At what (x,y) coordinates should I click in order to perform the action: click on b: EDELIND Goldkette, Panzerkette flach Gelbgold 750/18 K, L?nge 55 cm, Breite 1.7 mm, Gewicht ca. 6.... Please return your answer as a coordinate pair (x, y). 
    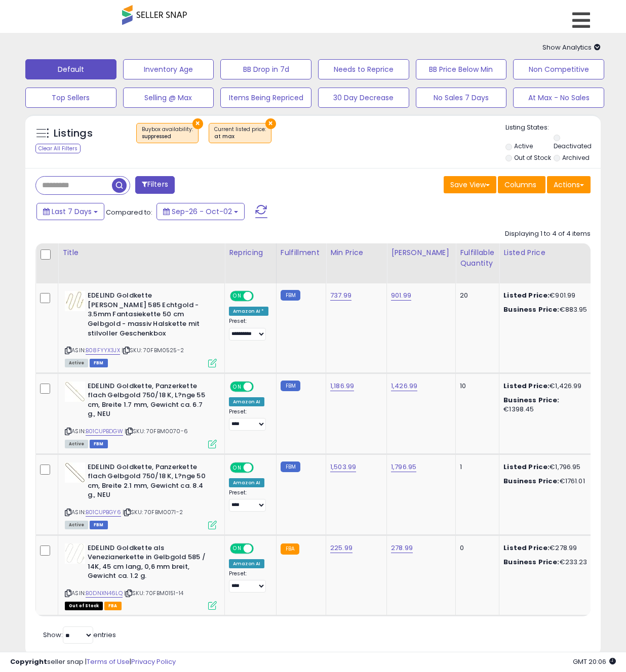
    Looking at the image, I should click on (149, 402).